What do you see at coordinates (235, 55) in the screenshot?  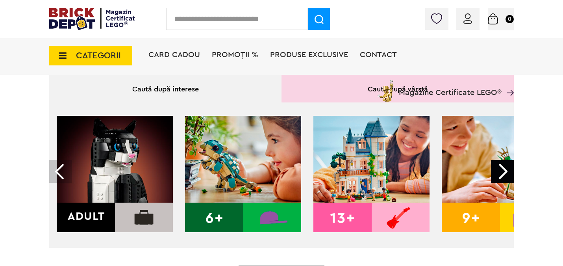 I see `a: PROMOȚII %` at bounding box center [235, 55].